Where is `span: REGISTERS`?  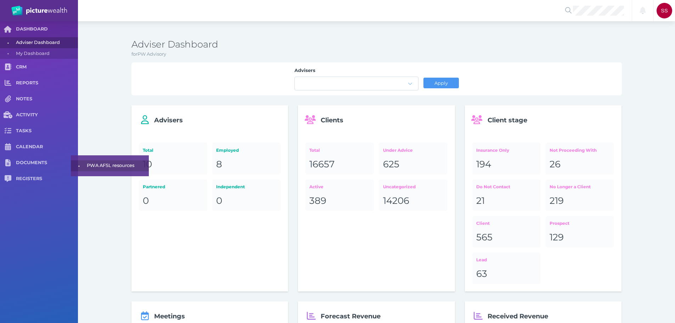 span: REGISTERS is located at coordinates (47, 179).